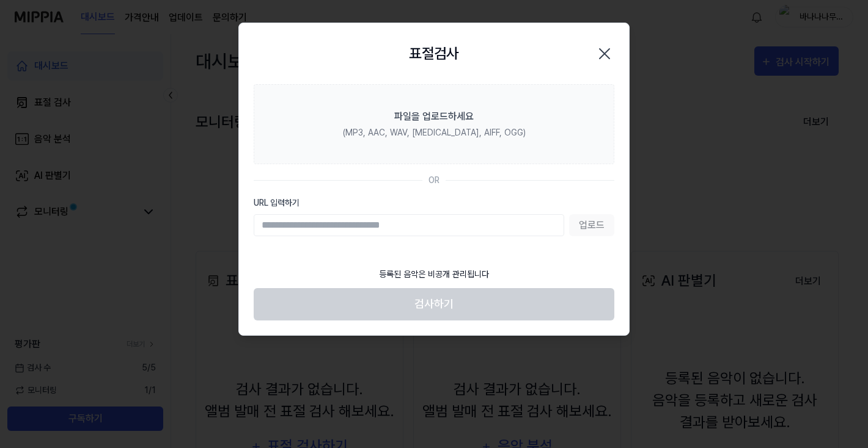 The height and width of the screenshot is (448, 868). I want to click on h2: 표절검사, so click(434, 54).